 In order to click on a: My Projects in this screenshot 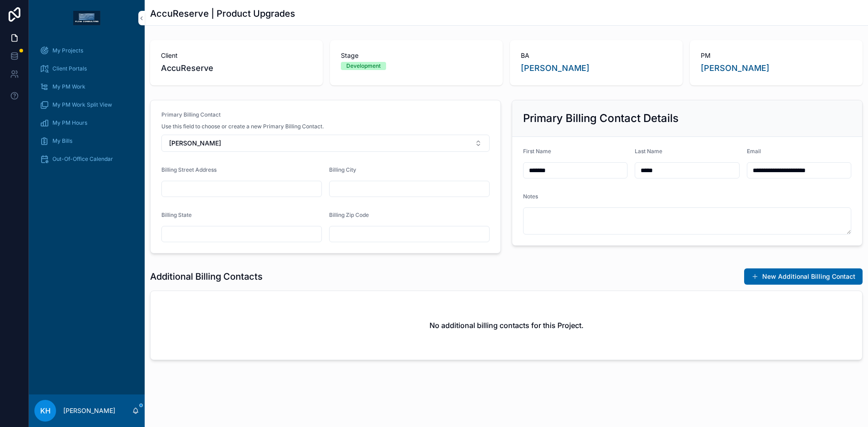, I will do `click(87, 51)`.